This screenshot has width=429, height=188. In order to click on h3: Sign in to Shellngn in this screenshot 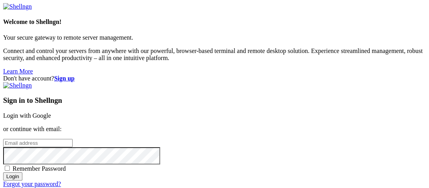, I will do `click(214, 101)`.